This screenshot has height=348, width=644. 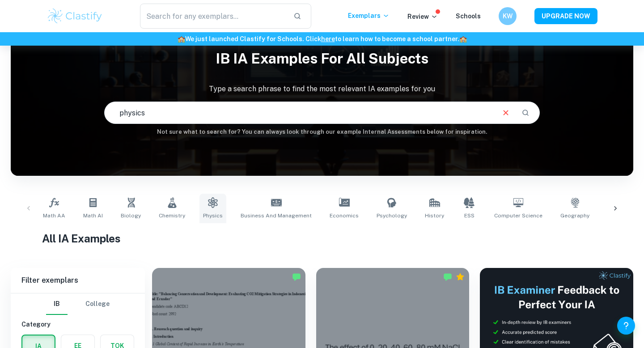 What do you see at coordinates (78, 304) in the screenshot?
I see `div: Filter type choice` at bounding box center [78, 304].